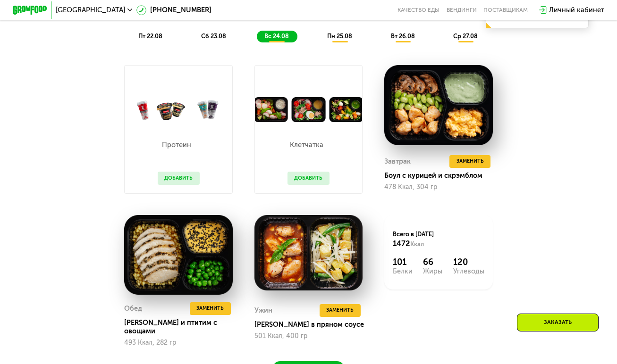 This screenshot has height=364, width=617. I want to click on span: ср 27.08, so click(465, 36).